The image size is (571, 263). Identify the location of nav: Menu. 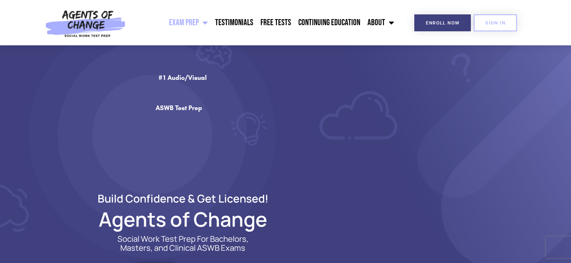
(263, 23).